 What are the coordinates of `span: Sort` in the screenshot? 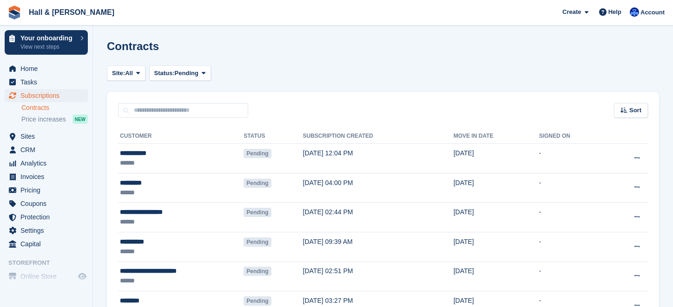 It's located at (635, 111).